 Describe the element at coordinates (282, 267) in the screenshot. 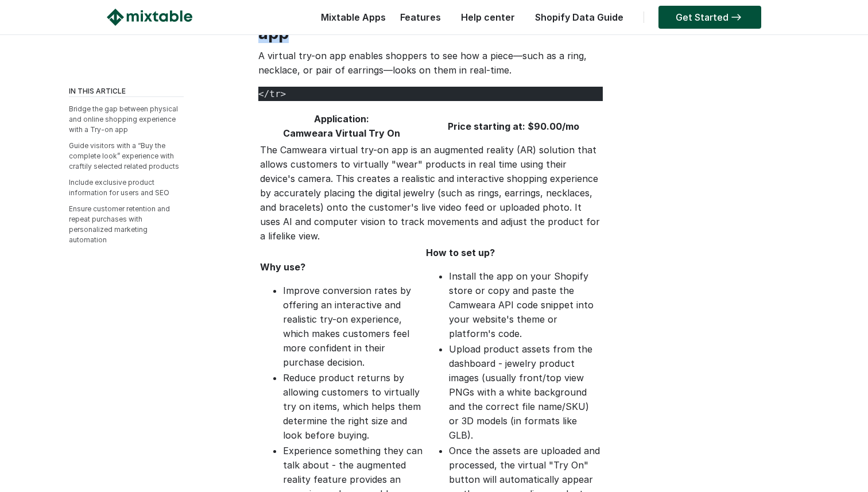

I see `b: Why use?` at that location.